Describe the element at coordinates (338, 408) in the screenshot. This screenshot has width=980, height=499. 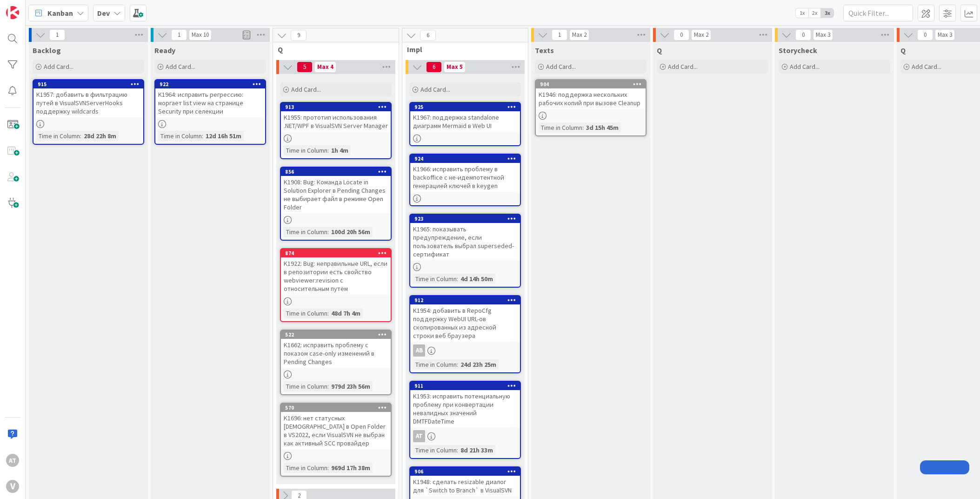
I see `div: 570` at that location.